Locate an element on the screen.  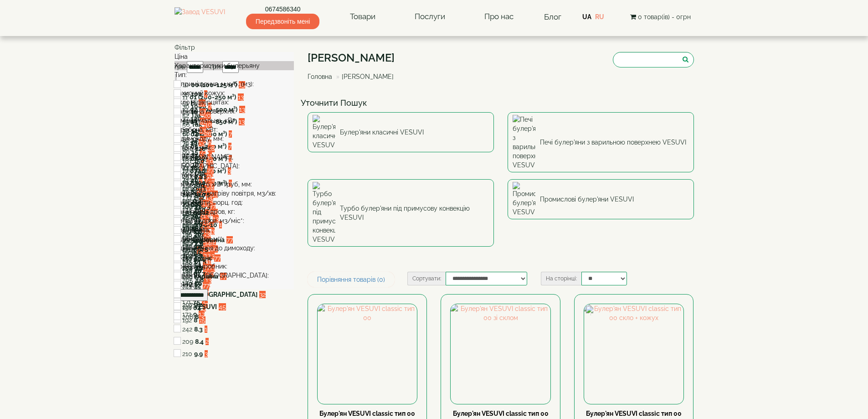
a: Булер'ян VESUVI classic тип 00 is located at coordinates (367, 413).